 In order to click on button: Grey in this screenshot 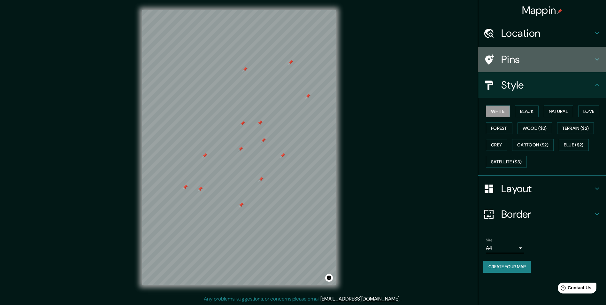, I will do `click(496, 145)`.